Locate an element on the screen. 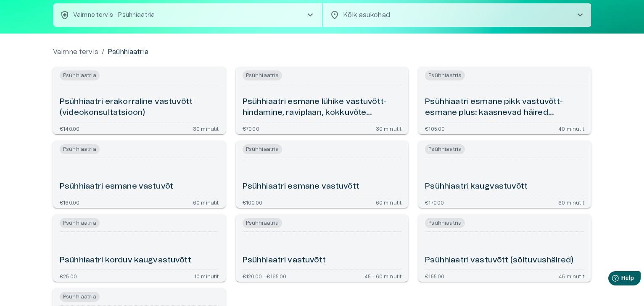 The height and width of the screenshot is (306, 644). p: Psühhiaatria is located at coordinates (128, 52).